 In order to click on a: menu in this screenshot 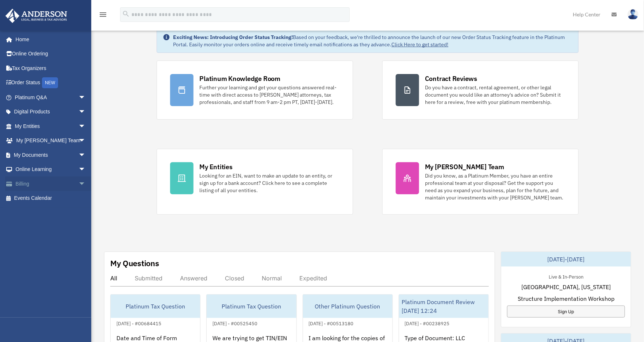, I will do `click(103, 16)`.